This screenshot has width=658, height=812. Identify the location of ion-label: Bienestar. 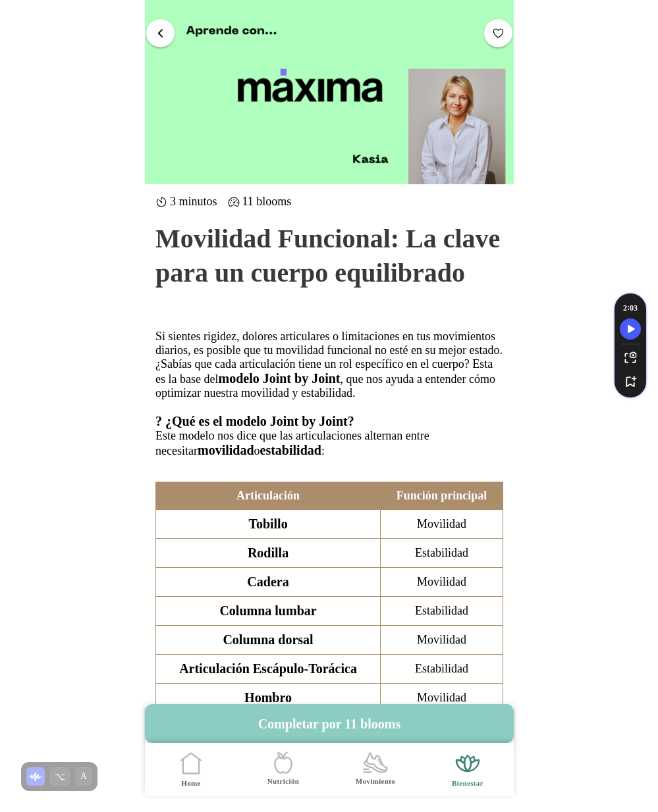
(468, 783).